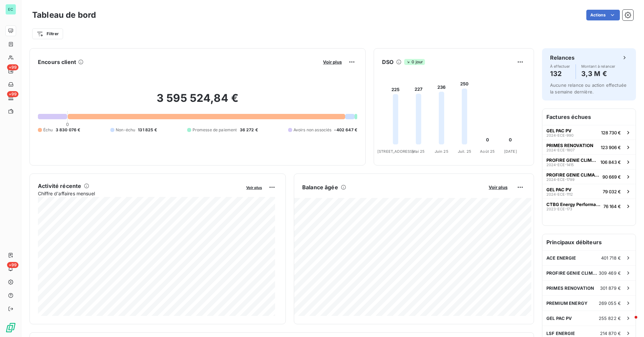 This screenshot has height=337, width=644. I want to click on span: 2024-ECE-1807, so click(560, 150).